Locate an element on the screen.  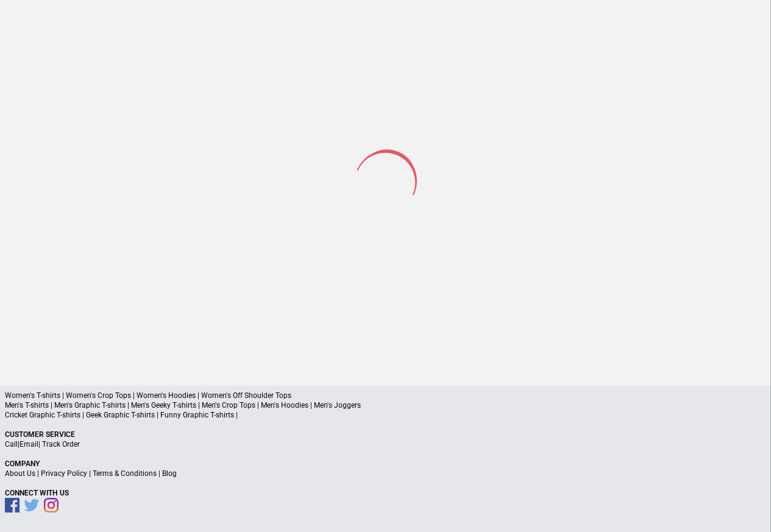
a: Track Order is located at coordinates (61, 444).